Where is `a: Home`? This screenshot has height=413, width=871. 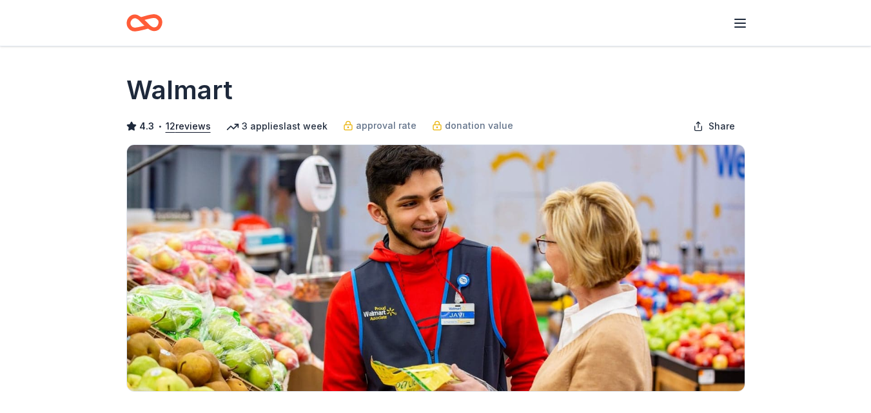
a: Home is located at coordinates (144, 23).